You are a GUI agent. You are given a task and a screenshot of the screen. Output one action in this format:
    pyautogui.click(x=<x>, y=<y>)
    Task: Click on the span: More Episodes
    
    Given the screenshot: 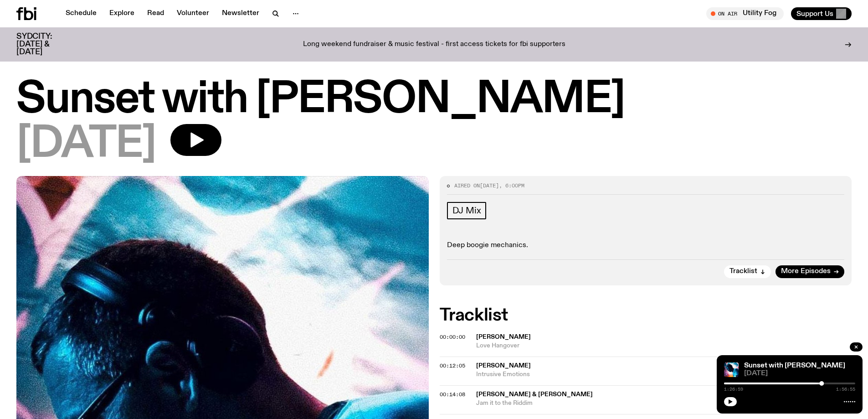 What is the action you would take?
    pyautogui.click(x=805, y=271)
    